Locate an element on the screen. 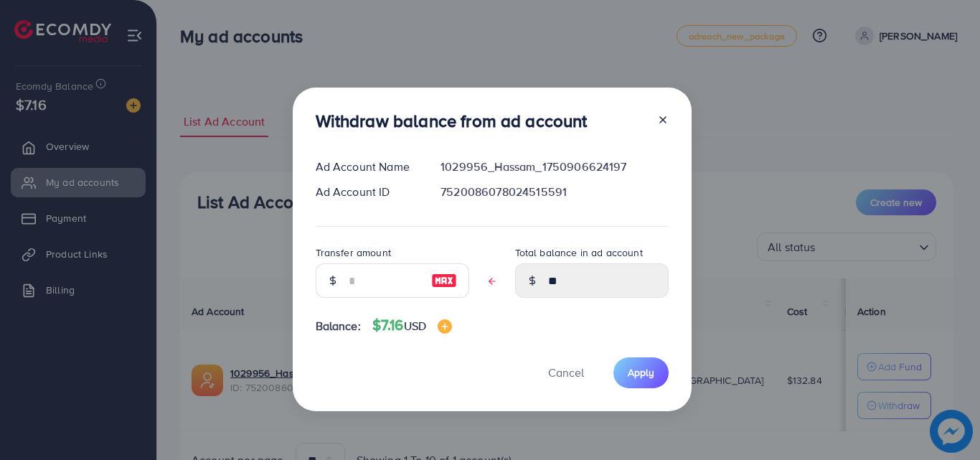 The image size is (980, 460). div: Ad Account Name is located at coordinates (367, 167).